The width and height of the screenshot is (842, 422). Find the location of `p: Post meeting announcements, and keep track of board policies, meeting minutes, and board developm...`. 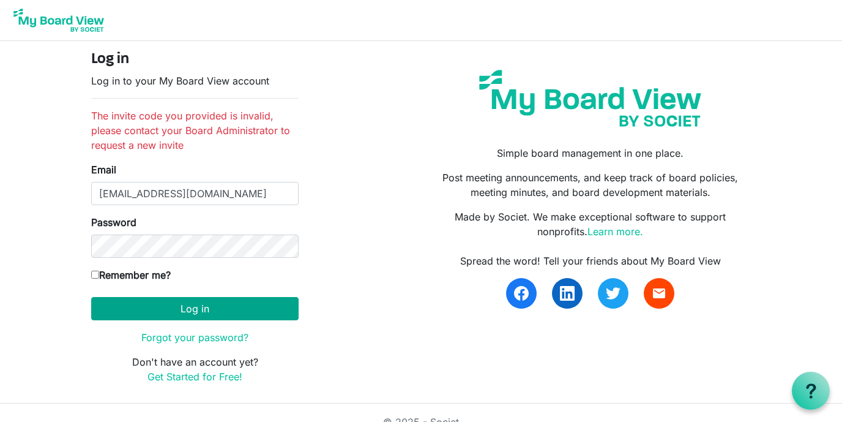

p: Post meeting announcements, and keep track of board policies, meeting minutes, and board developm... is located at coordinates (591, 185).